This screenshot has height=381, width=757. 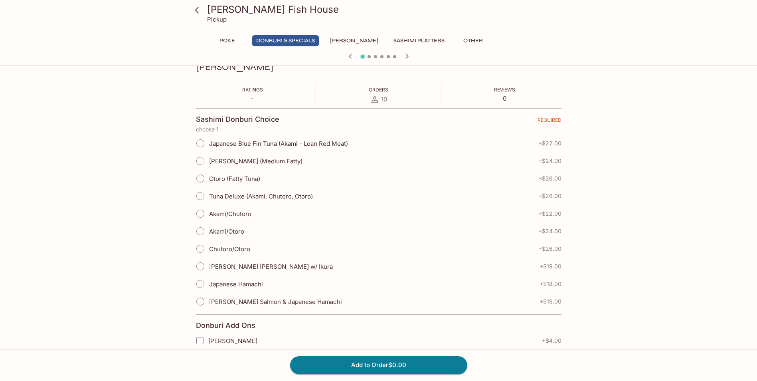 What do you see at coordinates (505, 98) in the screenshot?
I see `p: 0` at bounding box center [505, 98].